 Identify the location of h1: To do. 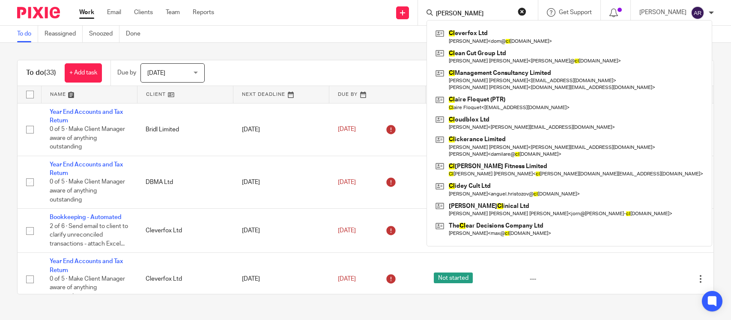
(41, 73).